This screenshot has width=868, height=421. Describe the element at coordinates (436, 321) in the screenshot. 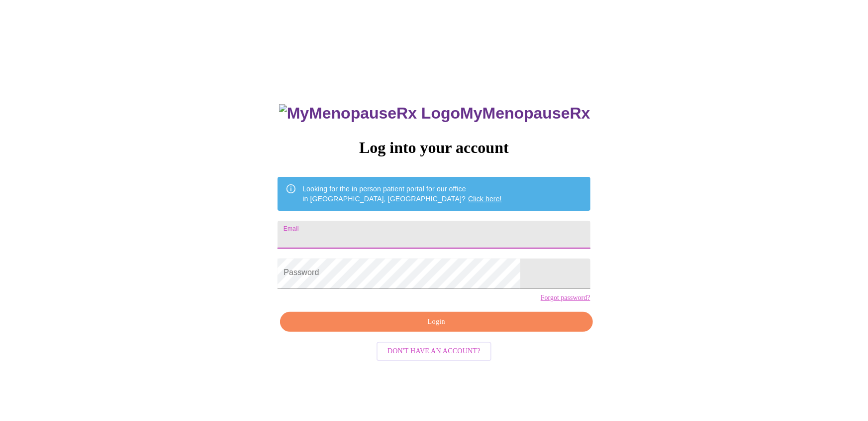

I see `button: Login` at that location.